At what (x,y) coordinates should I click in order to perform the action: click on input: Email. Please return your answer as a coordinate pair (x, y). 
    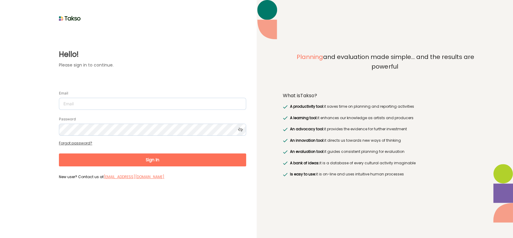
    Looking at the image, I should click on (152, 104).